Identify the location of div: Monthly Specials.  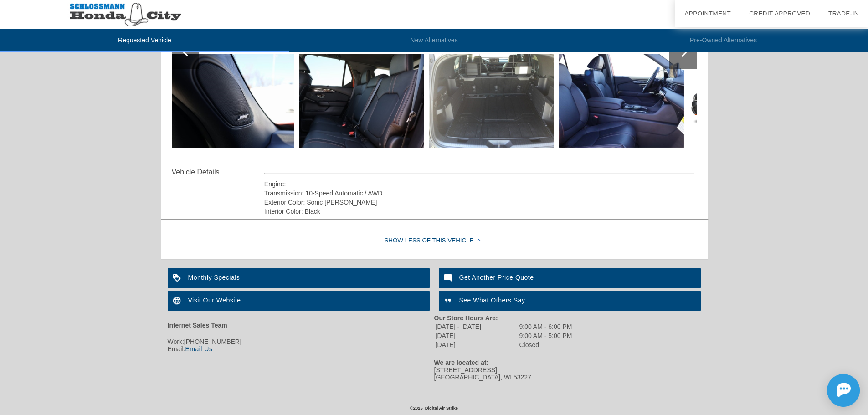
(298, 278).